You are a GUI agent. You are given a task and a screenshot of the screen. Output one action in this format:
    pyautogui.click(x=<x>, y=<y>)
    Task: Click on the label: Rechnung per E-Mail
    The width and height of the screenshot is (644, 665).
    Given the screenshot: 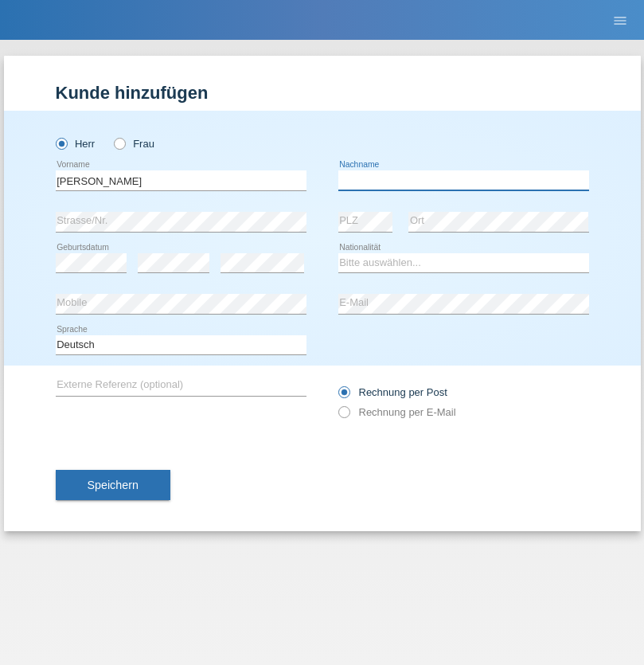 What is the action you would take?
    pyautogui.click(x=397, y=411)
    